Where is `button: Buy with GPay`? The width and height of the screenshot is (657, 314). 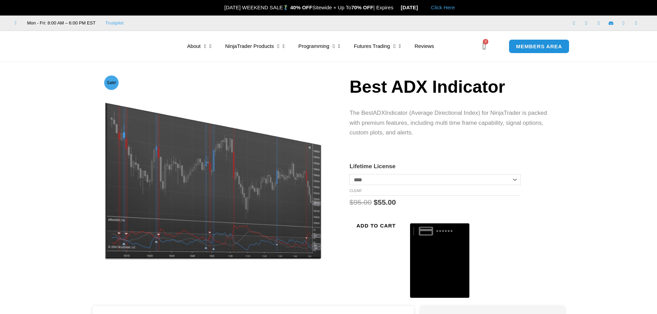 button: Buy with GPay is located at coordinates (440, 261).